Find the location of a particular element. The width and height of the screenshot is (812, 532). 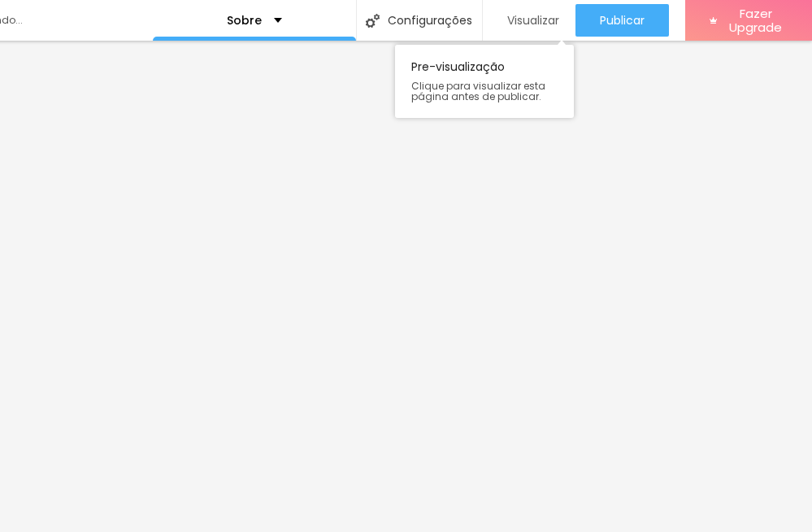

div: Pre-visualização is located at coordinates (485, 81).